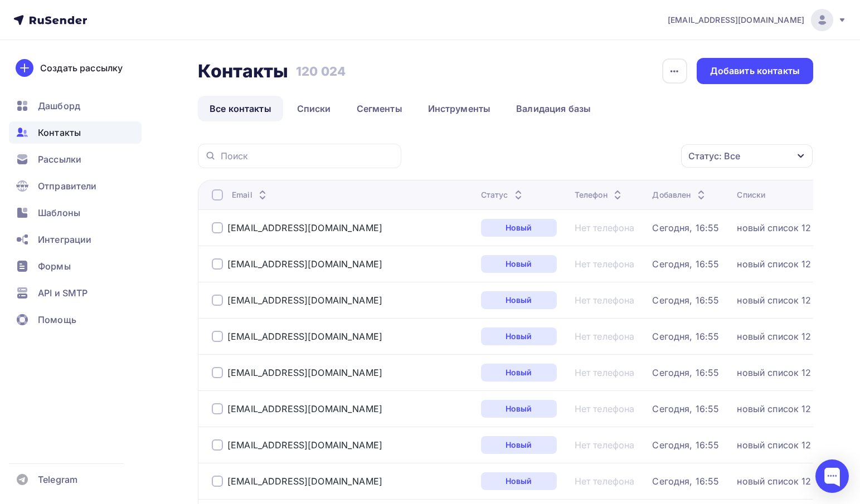  What do you see at coordinates (240, 109) in the screenshot?
I see `a: Все контакты` at bounding box center [240, 109].